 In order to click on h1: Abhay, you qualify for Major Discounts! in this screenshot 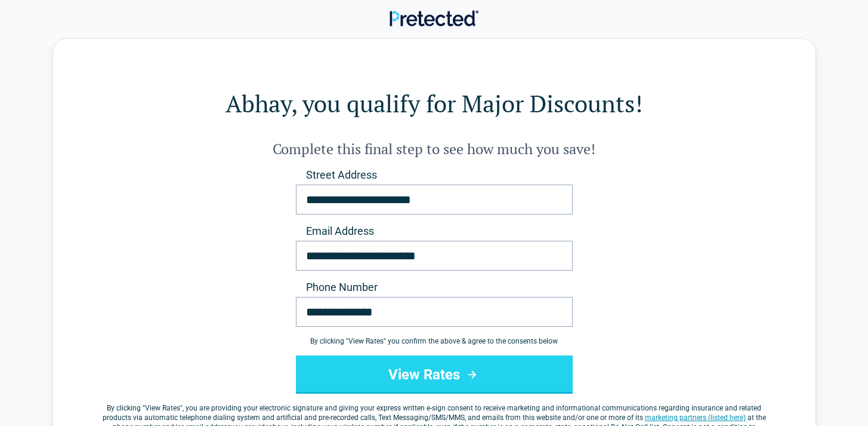, I will do `click(434, 104)`.